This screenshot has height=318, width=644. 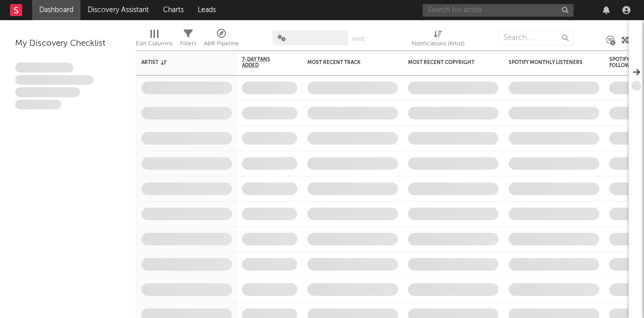 What do you see at coordinates (38, 105) in the screenshot?
I see `span: Aliquam viverra` at bounding box center [38, 105].